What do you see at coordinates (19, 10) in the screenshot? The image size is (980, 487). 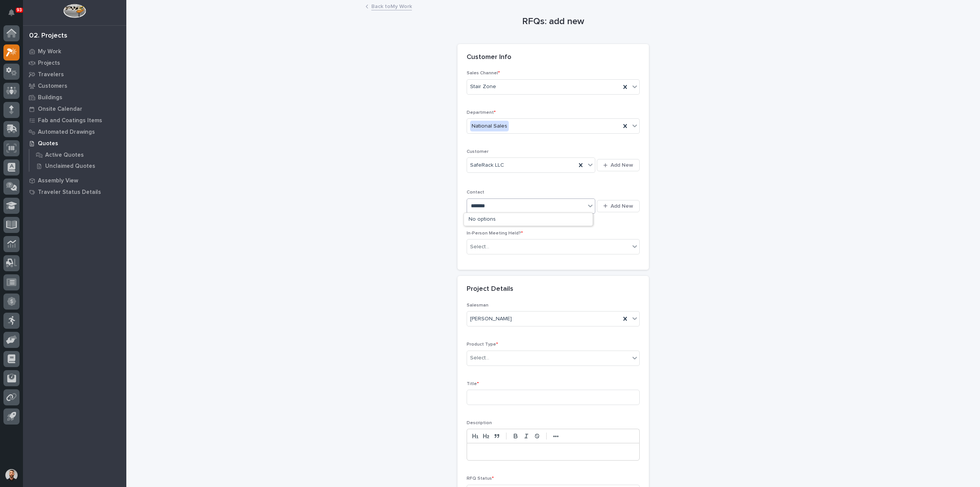 I see `p: 93` at bounding box center [19, 10].